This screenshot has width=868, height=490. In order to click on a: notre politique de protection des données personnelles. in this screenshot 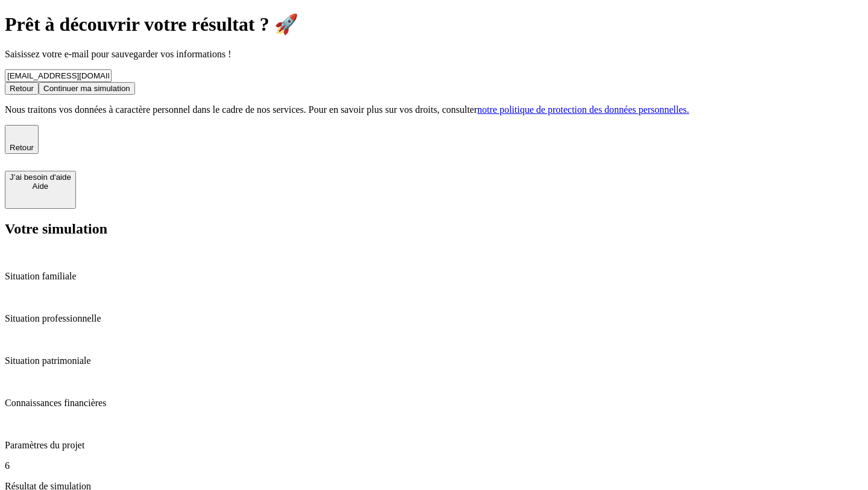, I will do `click(583, 109)`.